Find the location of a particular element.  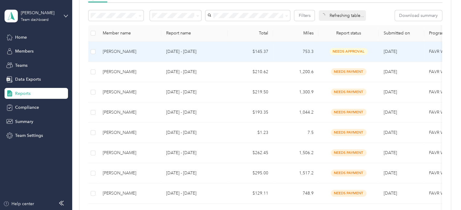

span: Teams is located at coordinates (21, 65).